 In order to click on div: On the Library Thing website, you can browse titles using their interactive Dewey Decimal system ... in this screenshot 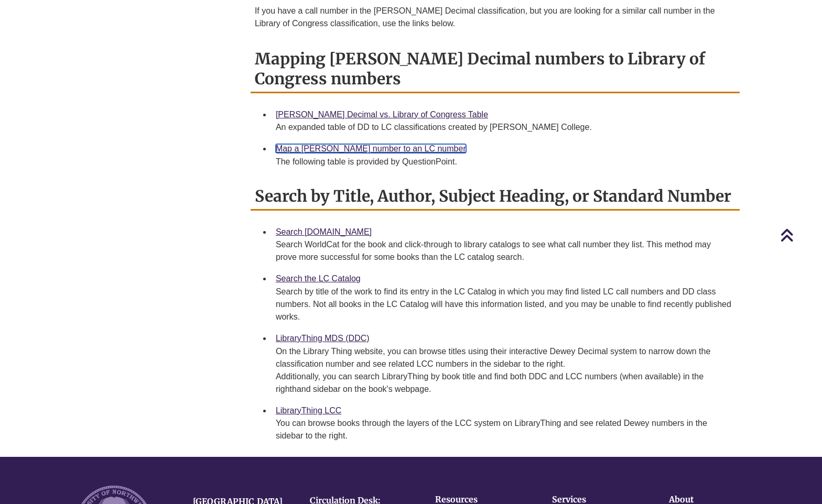, I will do `click(504, 370)`.